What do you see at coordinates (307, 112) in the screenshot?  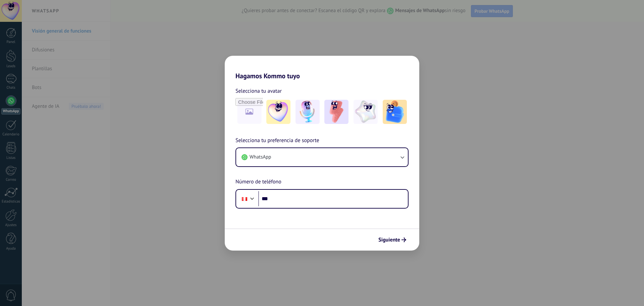 I see `img: -2.jpeg` at bounding box center [307, 112].